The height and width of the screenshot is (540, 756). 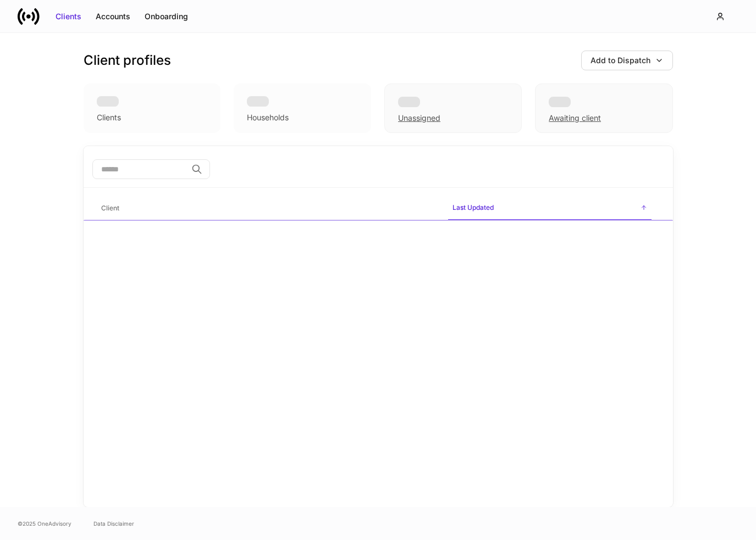 I want to click on button: Add to Dispatch, so click(x=627, y=61).